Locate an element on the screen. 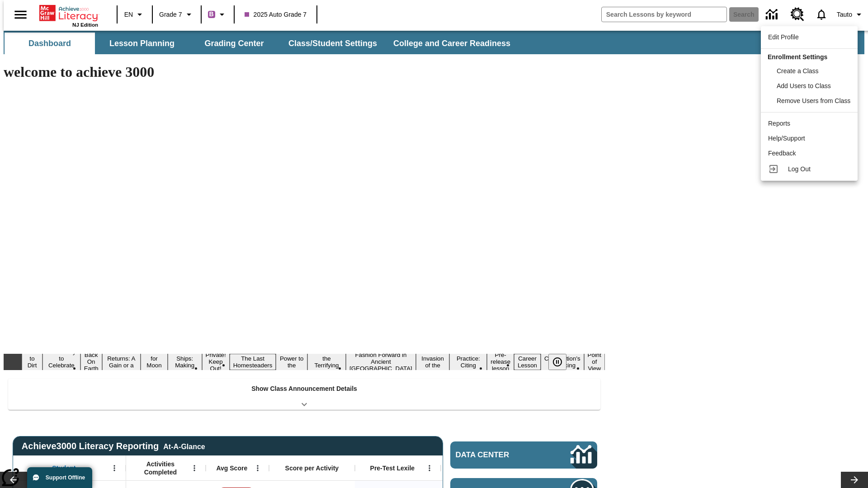 The height and width of the screenshot is (488, 868). span: Help/Support is located at coordinates (786, 138).